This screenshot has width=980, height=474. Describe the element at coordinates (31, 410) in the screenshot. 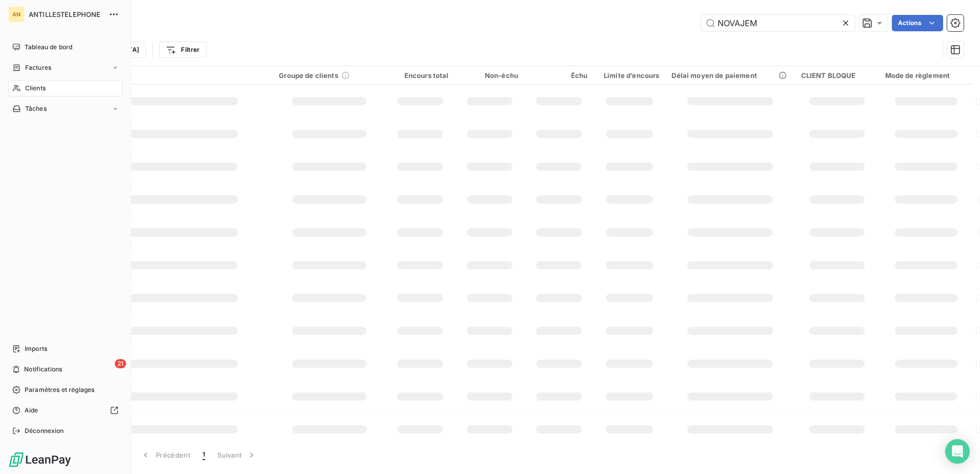

I see `span: Aide` at that location.